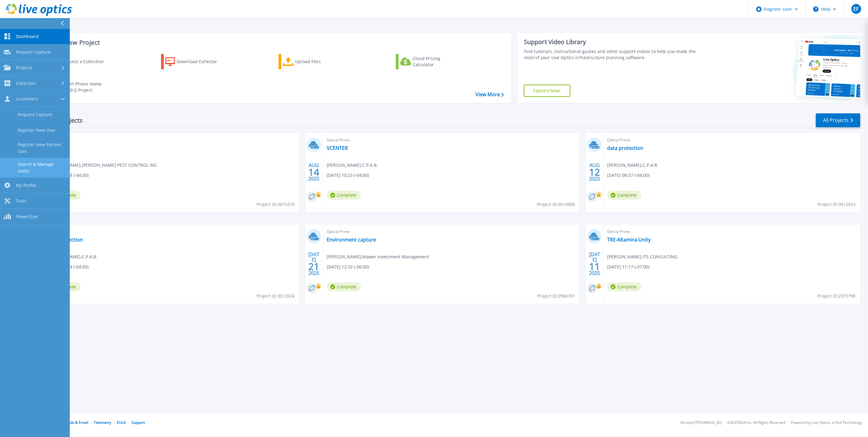 The width and height of the screenshot is (868, 437). Describe the element at coordinates (195, 61) in the screenshot. I see `a: Download Collector` at that location.